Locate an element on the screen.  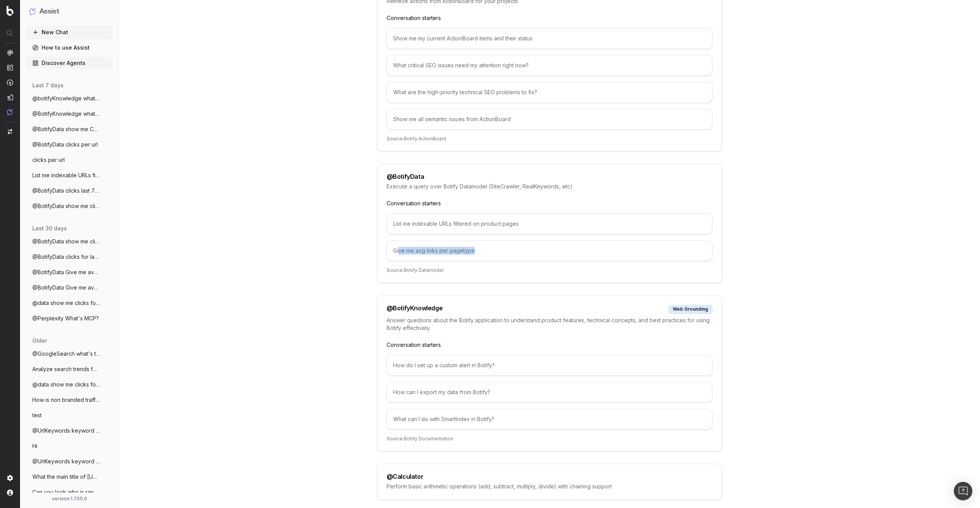
a: Discover Agents is located at coordinates (69, 63).